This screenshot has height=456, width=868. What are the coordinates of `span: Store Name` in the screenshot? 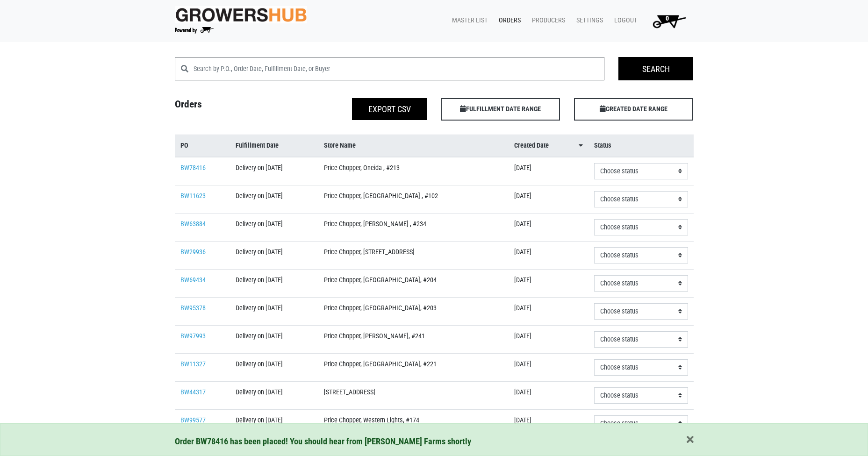 It's located at (340, 146).